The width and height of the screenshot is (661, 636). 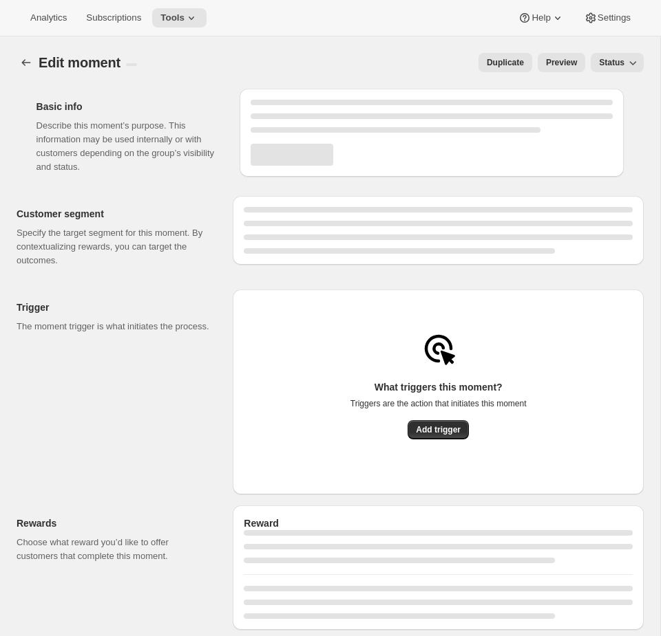 I want to click on span: Tools, so click(x=172, y=18).